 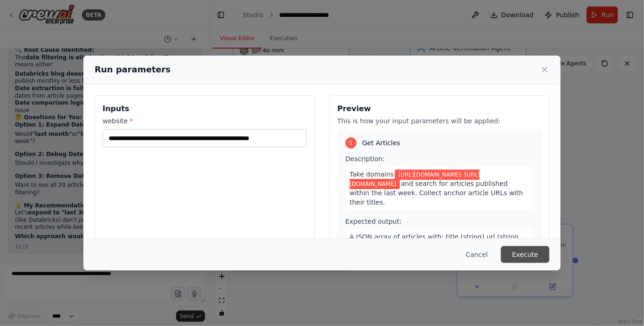 I want to click on p: This is how your input parameters will be applied:, so click(x=440, y=121).